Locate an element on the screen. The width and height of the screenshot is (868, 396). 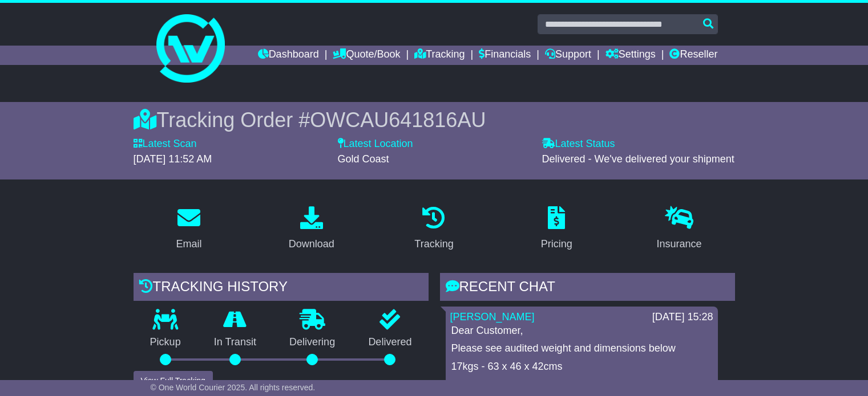
a: Quote/Book is located at coordinates (366, 55).